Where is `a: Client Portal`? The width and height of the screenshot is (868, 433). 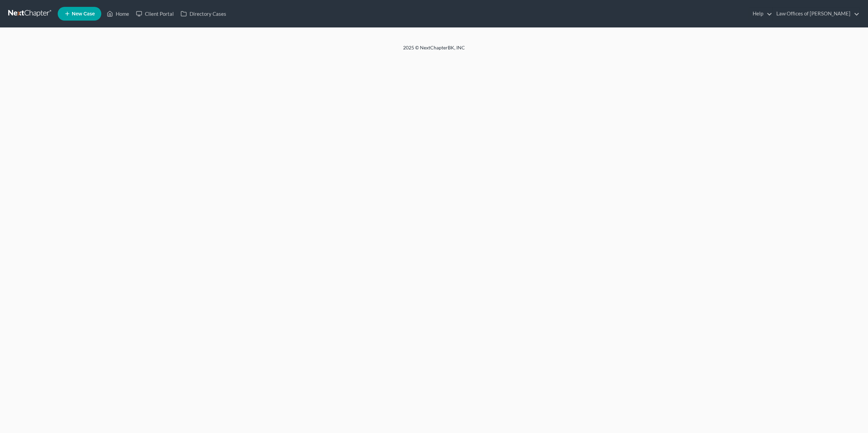 a: Client Portal is located at coordinates (155, 14).